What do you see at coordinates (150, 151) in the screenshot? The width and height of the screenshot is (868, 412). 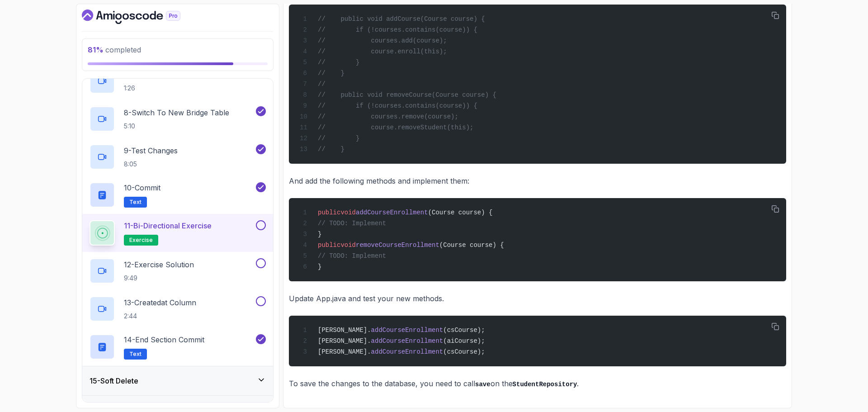 I see `p: 9 - Test Changes` at bounding box center [150, 151].